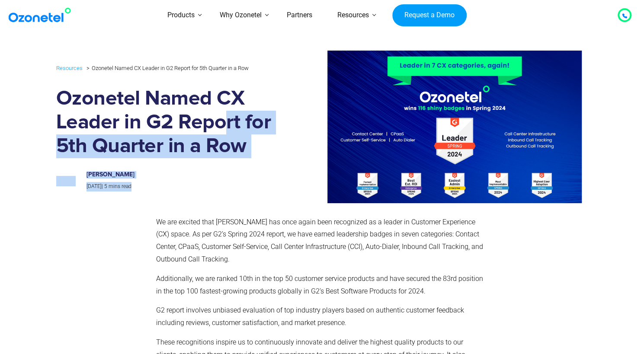  What do you see at coordinates (320, 285) in the screenshot?
I see `span: Additionally, we are ranked 10th in the top 50 customer service products and have secured the 83r...` at bounding box center [320, 285].